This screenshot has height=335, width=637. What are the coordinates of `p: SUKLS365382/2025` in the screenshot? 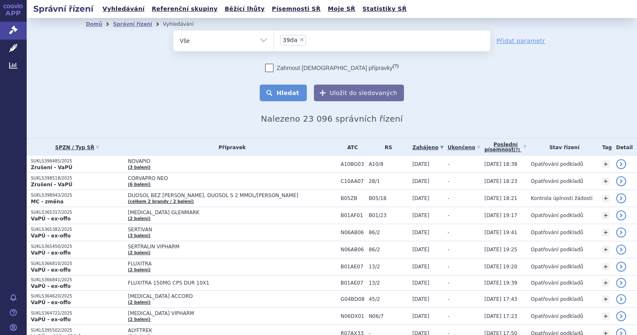 It's located at (77, 230).